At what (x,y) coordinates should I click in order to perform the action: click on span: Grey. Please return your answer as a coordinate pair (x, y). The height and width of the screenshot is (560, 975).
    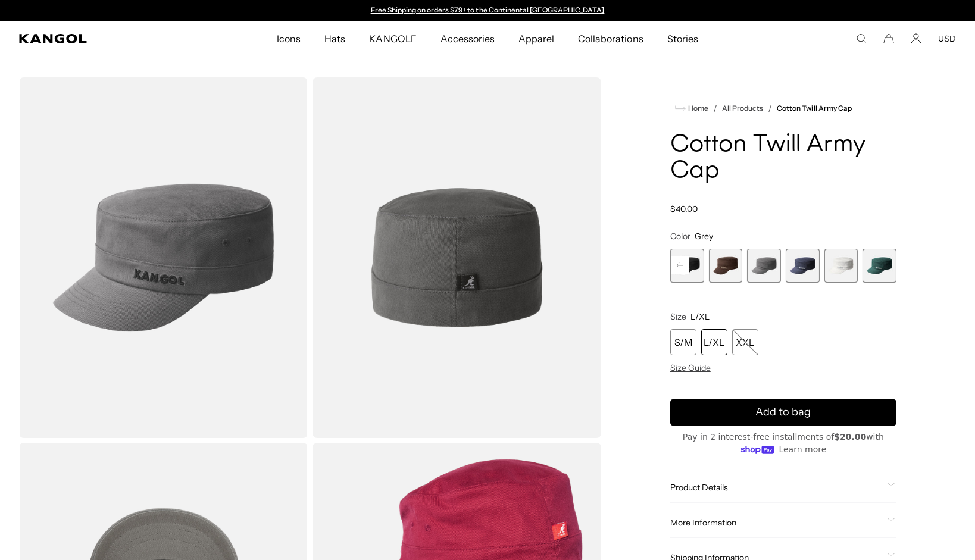
    Looking at the image, I should click on (704, 236).